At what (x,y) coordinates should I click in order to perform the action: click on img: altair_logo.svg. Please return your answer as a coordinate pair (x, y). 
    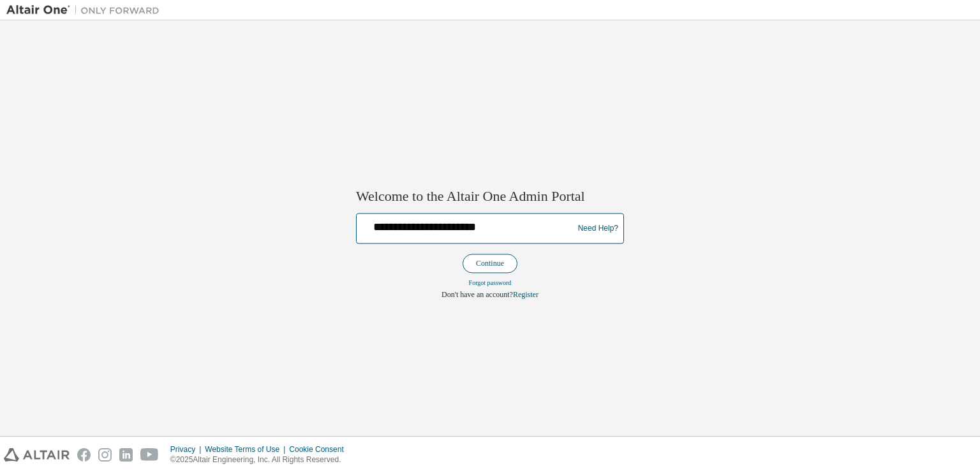
    Looking at the image, I should click on (36, 455).